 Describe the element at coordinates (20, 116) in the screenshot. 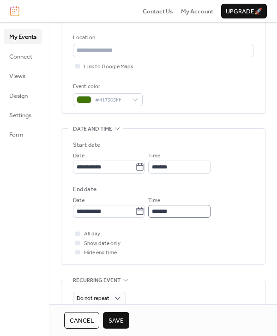

I see `span: Settings` at that location.